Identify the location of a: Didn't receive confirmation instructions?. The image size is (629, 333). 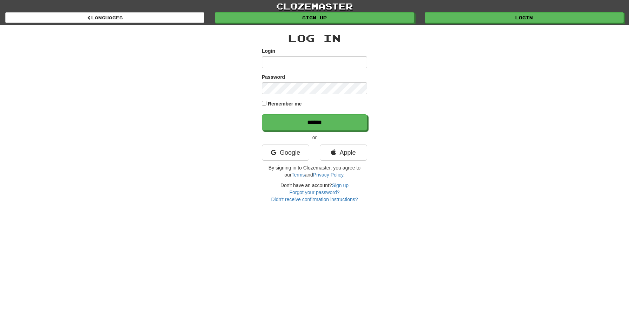
(314, 199).